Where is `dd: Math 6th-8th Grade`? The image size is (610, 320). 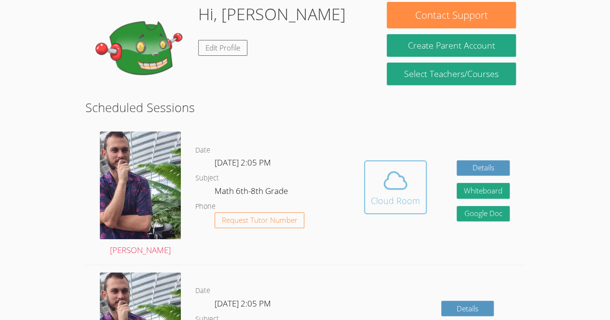
dd: Math 6th-8th Grade is located at coordinates (252, 193).